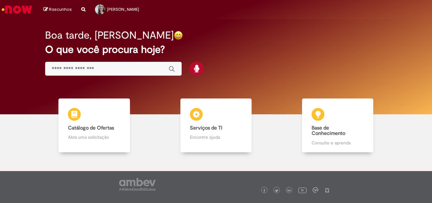  I want to click on a: Serviços de TI Encontre ajuda, so click(216, 126).